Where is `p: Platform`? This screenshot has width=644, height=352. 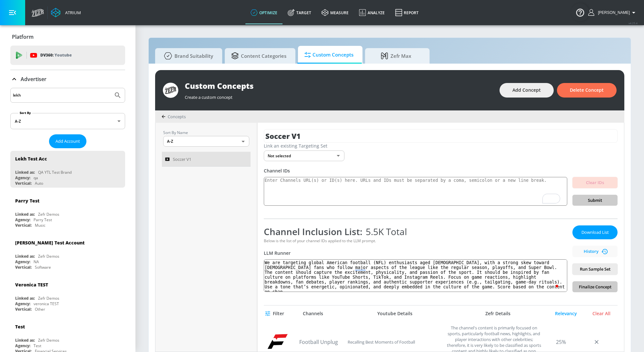 p: Platform is located at coordinates (23, 37).